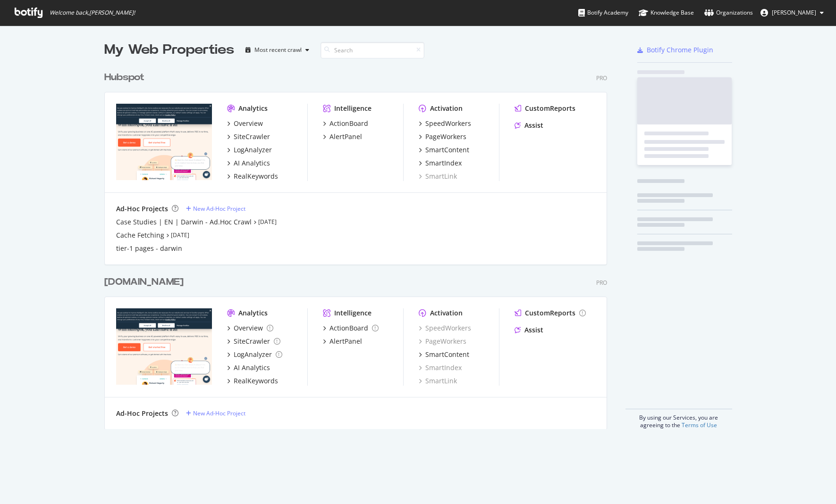  Describe the element at coordinates (794, 12) in the screenshot. I see `span: Sylvain Charbit` at that location.